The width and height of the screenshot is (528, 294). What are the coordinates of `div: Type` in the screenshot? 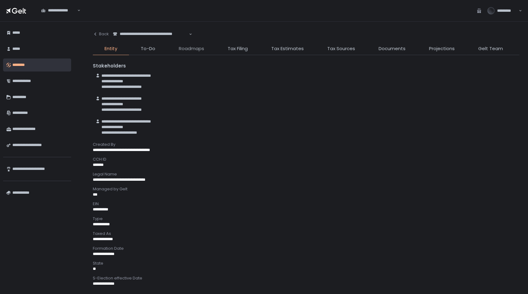 It's located at (306, 219).